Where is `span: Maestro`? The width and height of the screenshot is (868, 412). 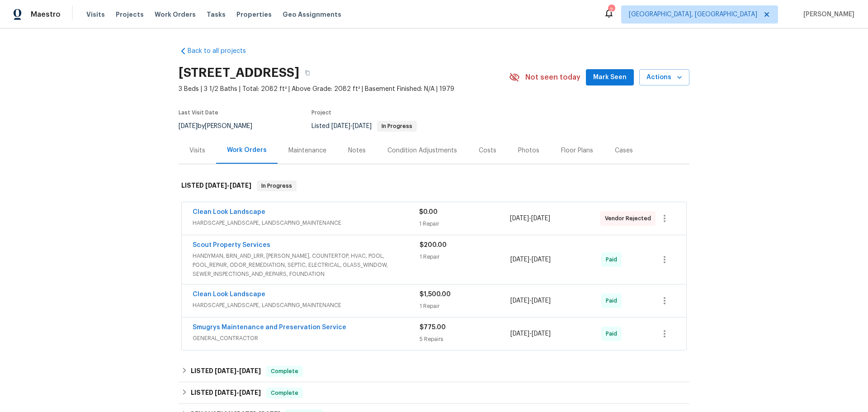
span: Maestro is located at coordinates (46, 14).